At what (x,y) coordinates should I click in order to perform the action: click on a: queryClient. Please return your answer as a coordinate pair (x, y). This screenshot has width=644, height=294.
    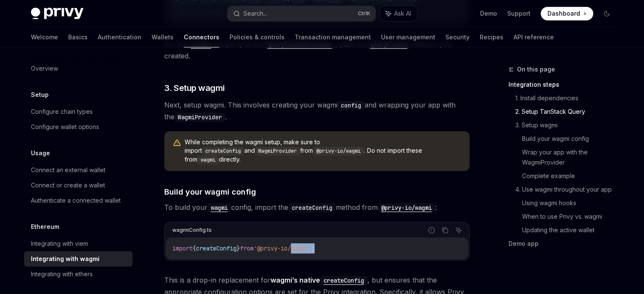
    Looking at the image, I should click on (389, 44).